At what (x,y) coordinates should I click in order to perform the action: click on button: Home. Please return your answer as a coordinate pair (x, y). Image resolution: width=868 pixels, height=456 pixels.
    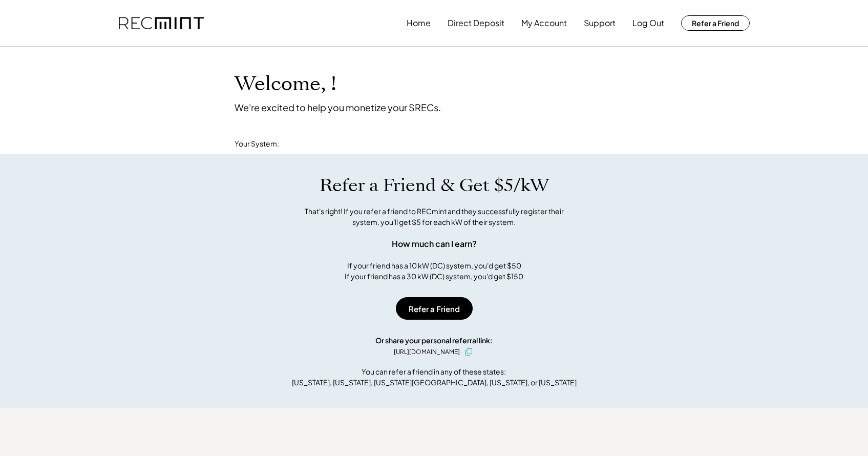
    Looking at the image, I should click on (419, 23).